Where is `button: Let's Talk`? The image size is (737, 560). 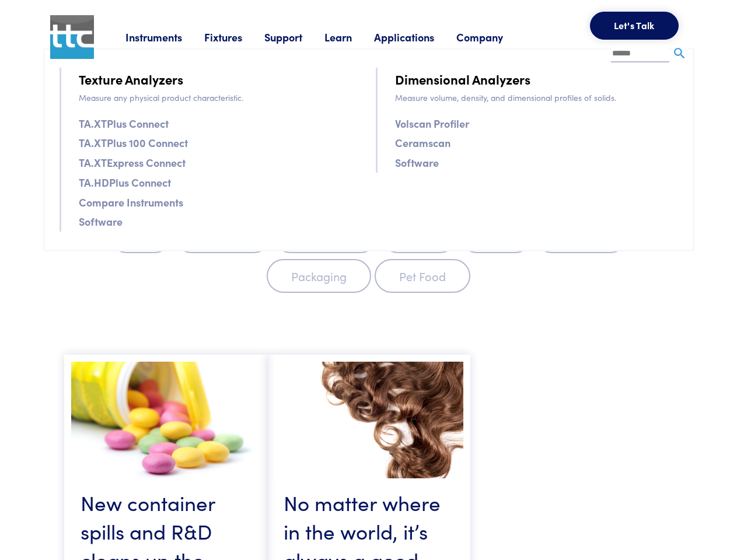
button: Let's Talk is located at coordinates (635, 25).